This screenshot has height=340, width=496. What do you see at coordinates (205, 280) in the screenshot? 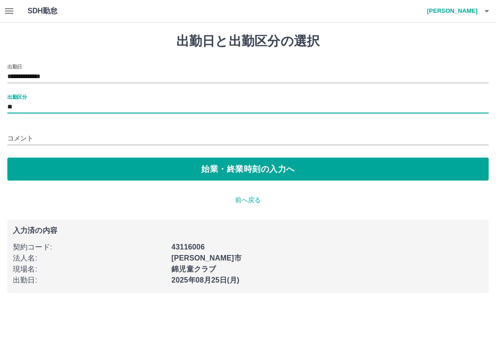
I see `b: 2025年08月25日(月)` at bounding box center [205, 280].